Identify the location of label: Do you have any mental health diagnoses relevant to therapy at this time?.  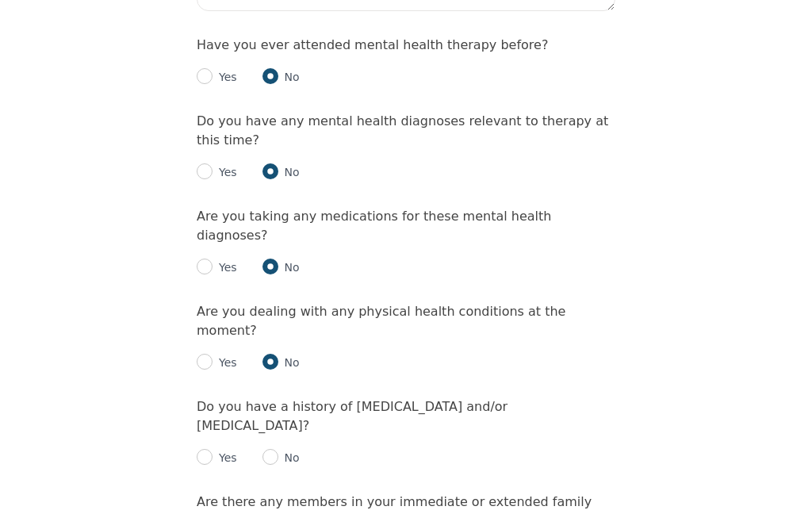
(402, 130).